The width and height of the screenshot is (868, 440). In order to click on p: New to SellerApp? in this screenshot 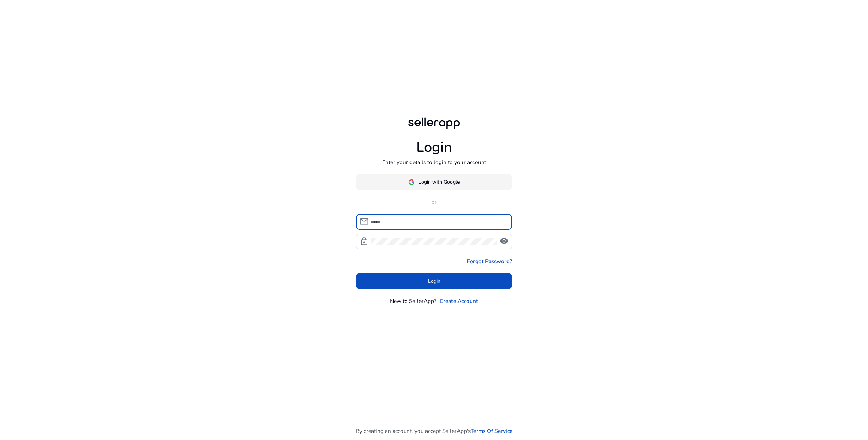, I will do `click(413, 301)`.